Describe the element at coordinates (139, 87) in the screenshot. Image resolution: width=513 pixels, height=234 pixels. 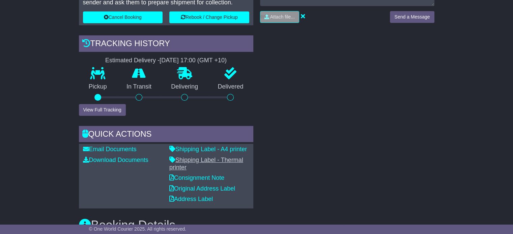
I see `p: In Transit` at that location.